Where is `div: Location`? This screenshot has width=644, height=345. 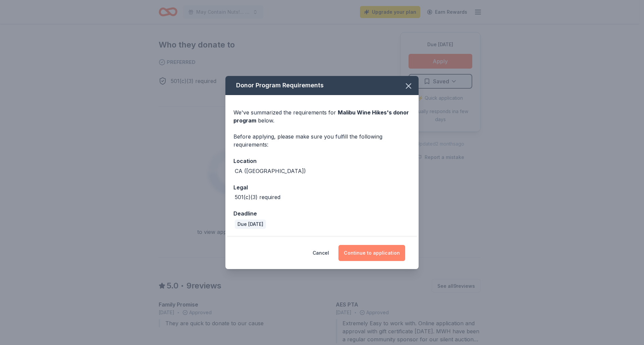 div: Location is located at coordinates (322, 161).